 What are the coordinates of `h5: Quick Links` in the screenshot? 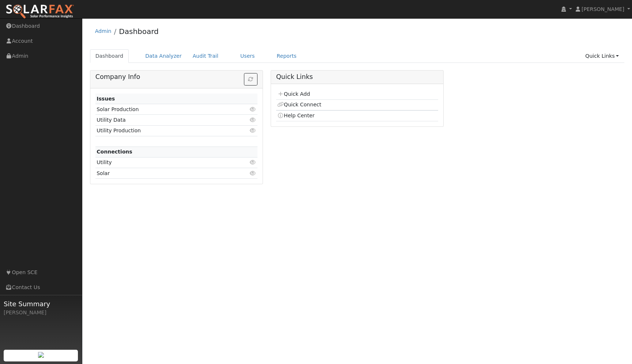 It's located at (357, 77).